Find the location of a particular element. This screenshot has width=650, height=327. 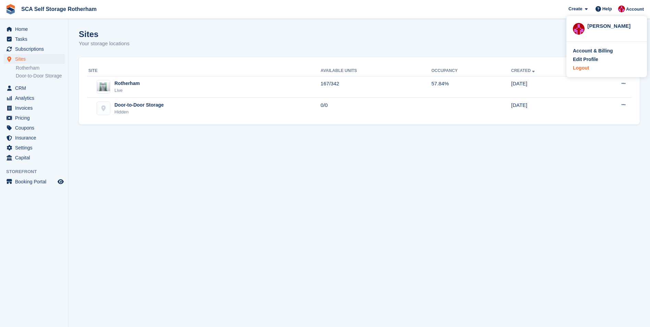

div: Rotherham is located at coordinates (127, 83).